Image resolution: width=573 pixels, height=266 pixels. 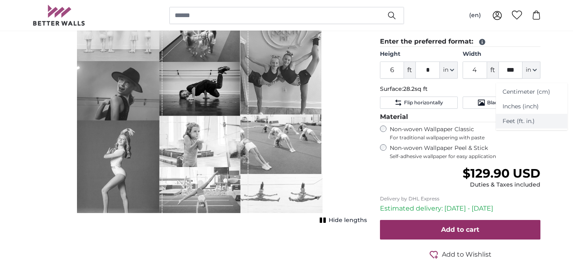 I want to click on img: Betterwalls, so click(x=59, y=15).